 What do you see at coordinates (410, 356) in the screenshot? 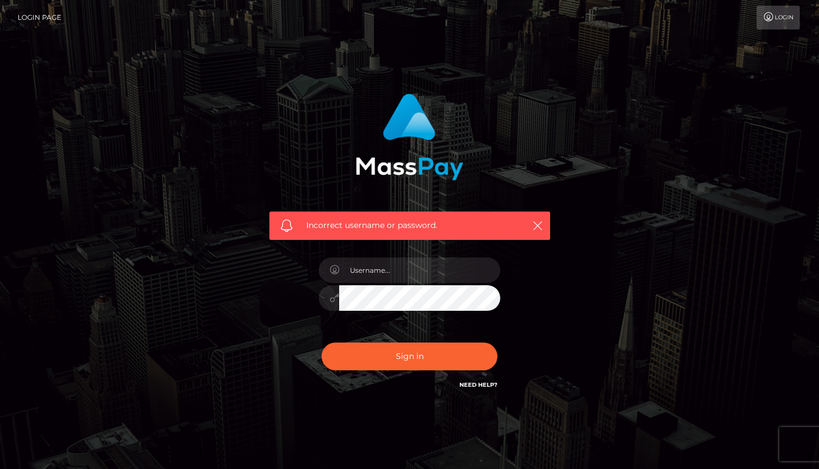
I see `button: Sign in` at bounding box center [410, 356].